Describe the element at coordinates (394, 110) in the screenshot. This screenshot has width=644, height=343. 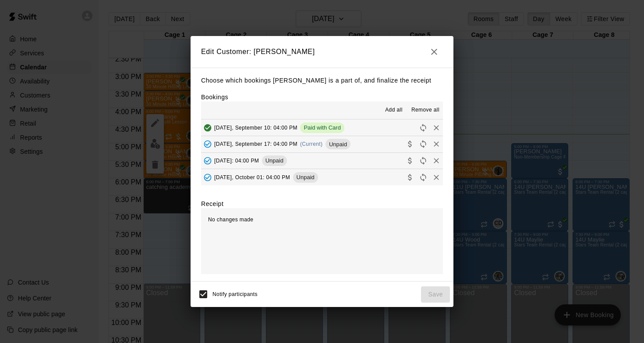
I see `span: Add all` at that location.